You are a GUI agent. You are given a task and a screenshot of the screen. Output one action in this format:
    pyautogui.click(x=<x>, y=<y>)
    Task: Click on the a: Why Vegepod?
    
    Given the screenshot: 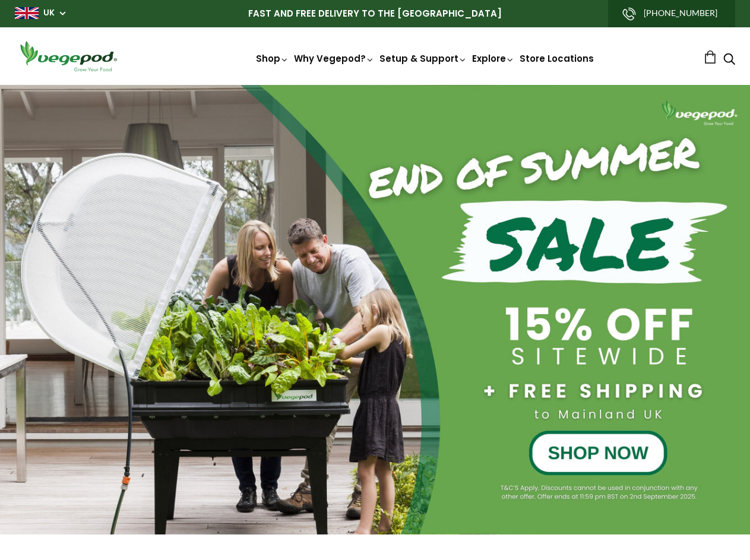 What is the action you would take?
    pyautogui.click(x=334, y=58)
    